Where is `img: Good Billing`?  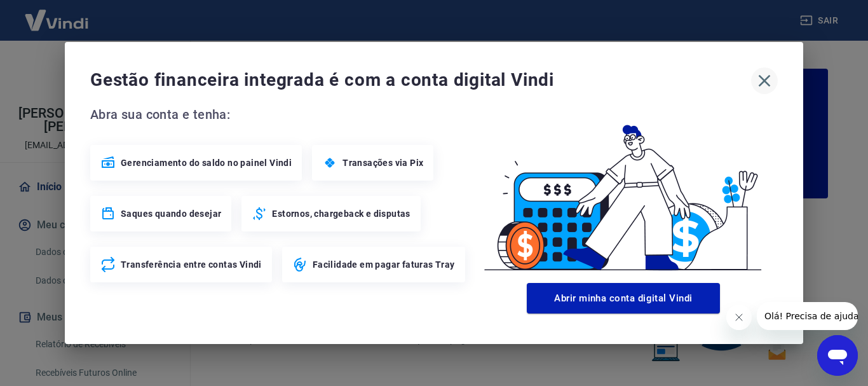 img: Good Billing is located at coordinates (624, 191).